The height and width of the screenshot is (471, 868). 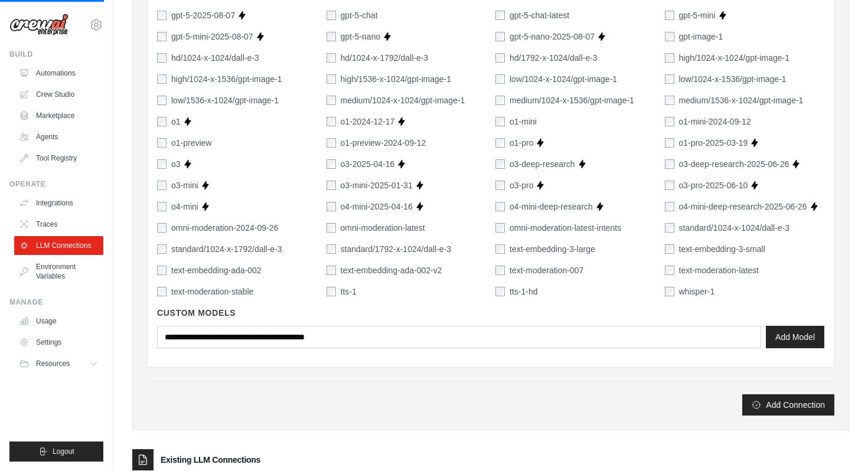 I want to click on input: gpt-5-2025-08-07, so click(x=162, y=15).